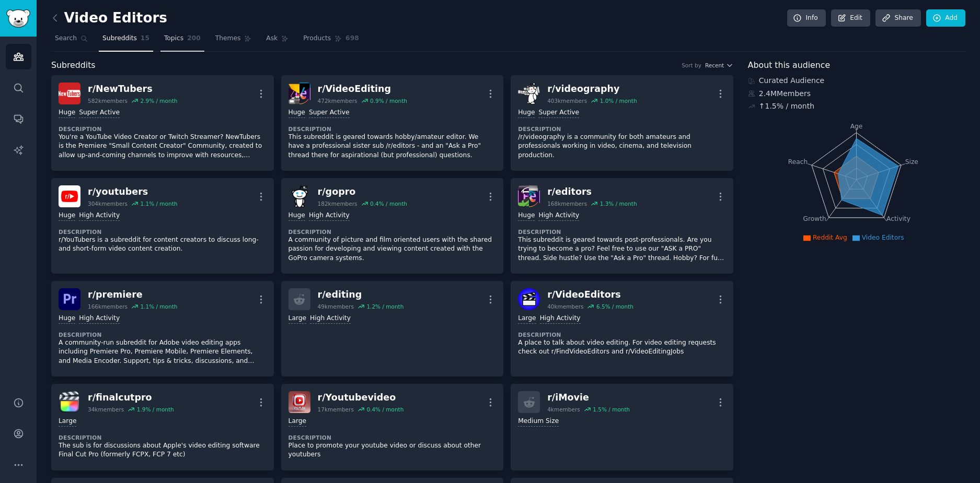 This screenshot has height=483, width=980. What do you see at coordinates (529, 94) in the screenshot?
I see `img: videography` at bounding box center [529, 94].